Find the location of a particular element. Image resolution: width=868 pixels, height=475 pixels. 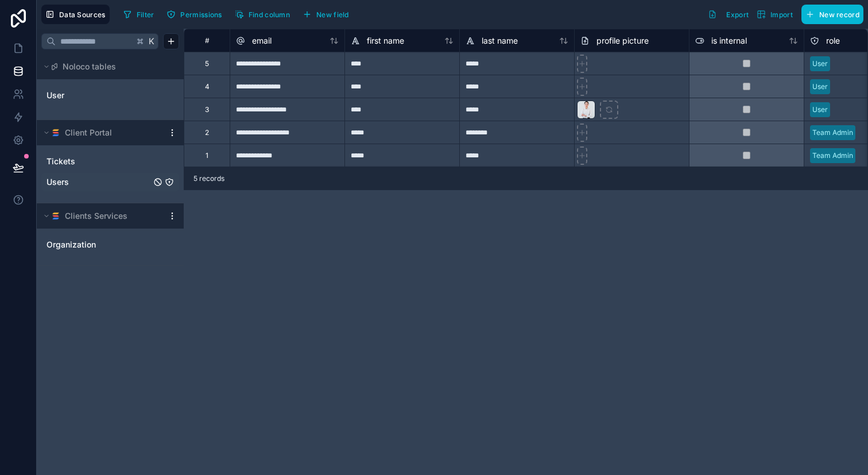

span: Clients Services is located at coordinates (96, 216).